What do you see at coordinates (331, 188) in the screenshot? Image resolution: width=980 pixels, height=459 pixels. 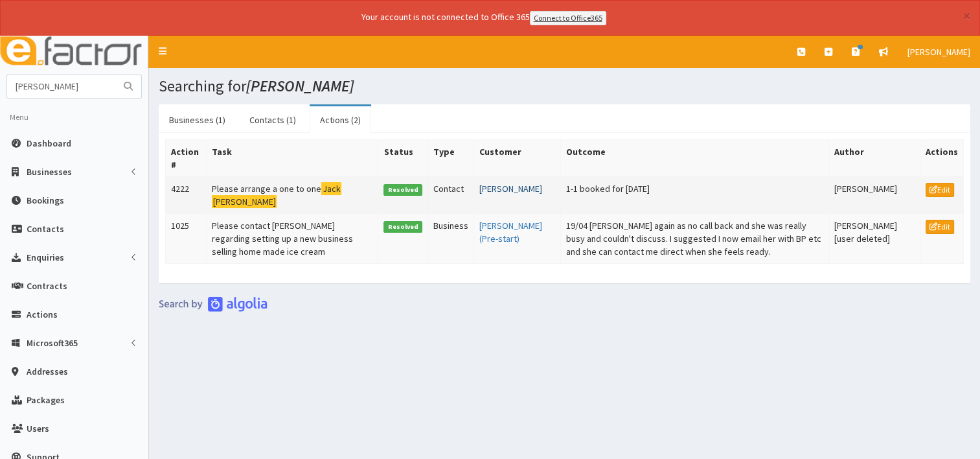 I see `mark: Jack` at bounding box center [331, 188].